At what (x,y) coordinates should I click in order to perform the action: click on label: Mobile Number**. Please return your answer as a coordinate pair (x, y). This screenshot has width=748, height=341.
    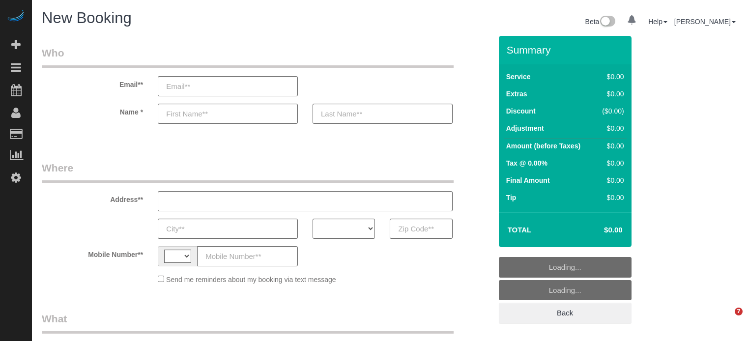
    Looking at the image, I should click on (92, 253).